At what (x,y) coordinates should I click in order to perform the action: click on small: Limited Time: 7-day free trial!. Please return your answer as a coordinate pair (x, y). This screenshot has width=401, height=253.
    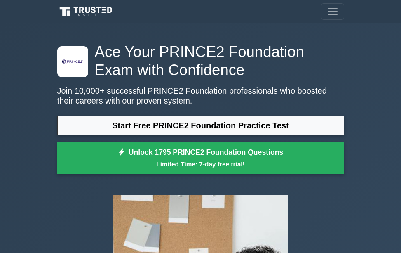
    Looking at the image, I should click on (201, 164).